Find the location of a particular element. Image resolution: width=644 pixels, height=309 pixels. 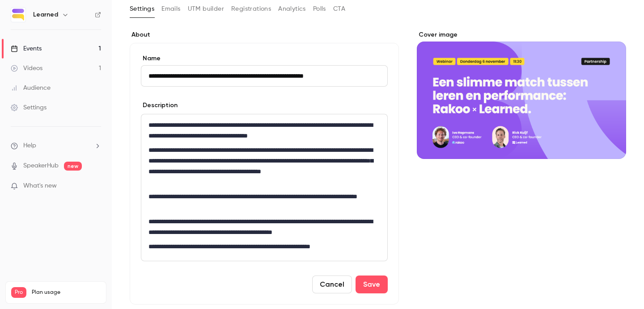

button: Registrations is located at coordinates (251, 9).